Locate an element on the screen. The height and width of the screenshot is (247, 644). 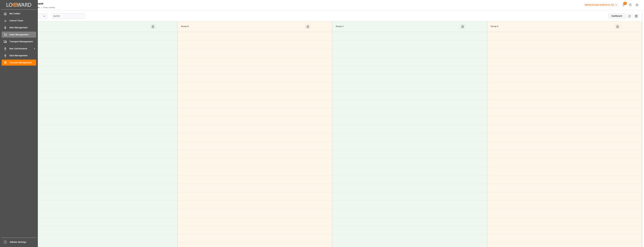
button: show 35 new notifications is located at coordinates (624, 5).